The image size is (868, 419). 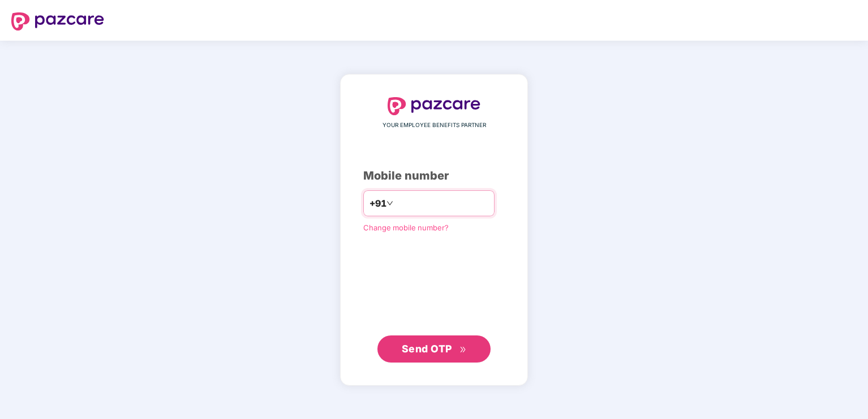 What do you see at coordinates (378, 203) in the screenshot?
I see `span: +91` at bounding box center [378, 203].